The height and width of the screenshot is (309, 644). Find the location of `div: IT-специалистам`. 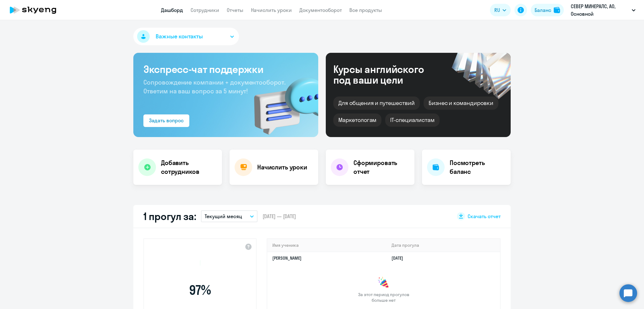

div: IT-специалистам is located at coordinates (412, 120).